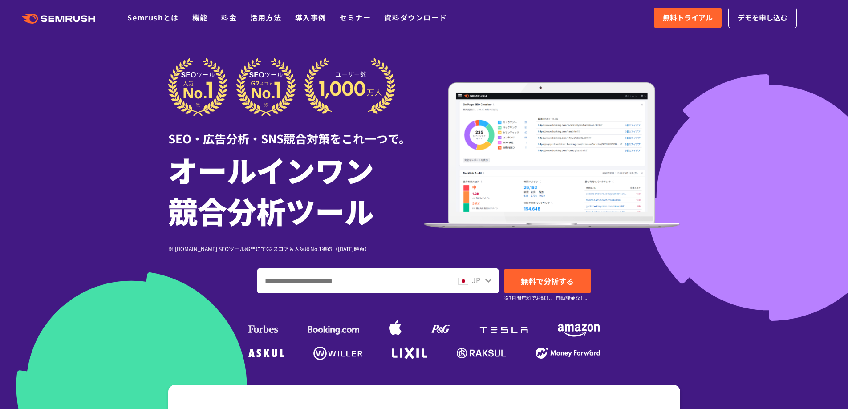  What do you see at coordinates (688, 18) in the screenshot?
I see `a: 無料トライアル` at bounding box center [688, 18].